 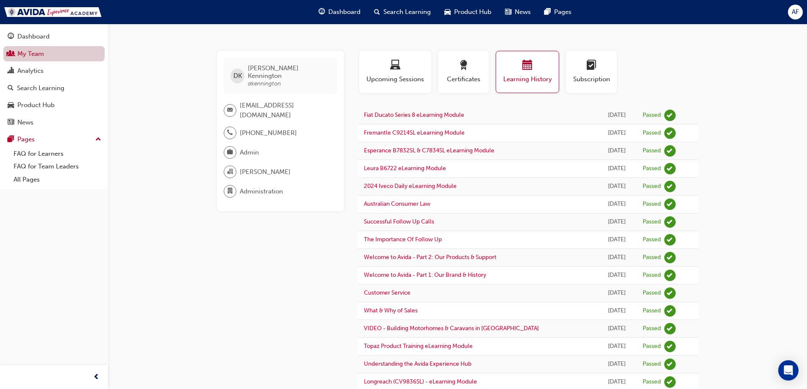 What do you see at coordinates (527, 79) in the screenshot?
I see `span: Learning History` at bounding box center [527, 79].